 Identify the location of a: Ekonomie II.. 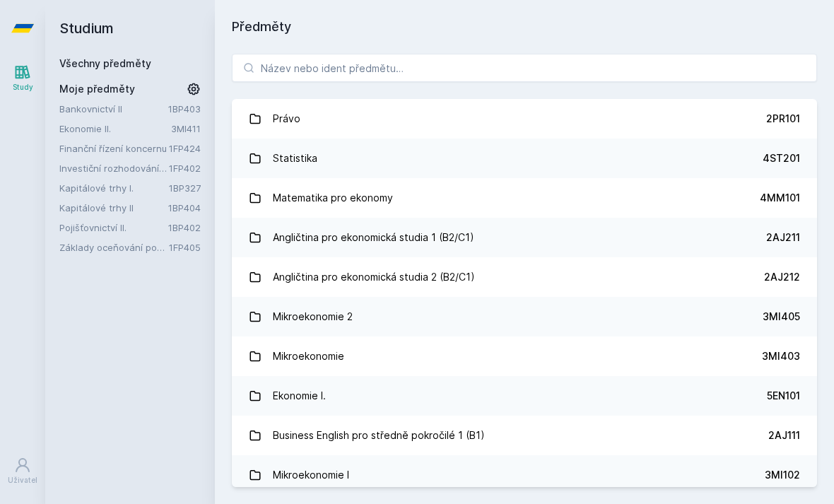
(116, 128).